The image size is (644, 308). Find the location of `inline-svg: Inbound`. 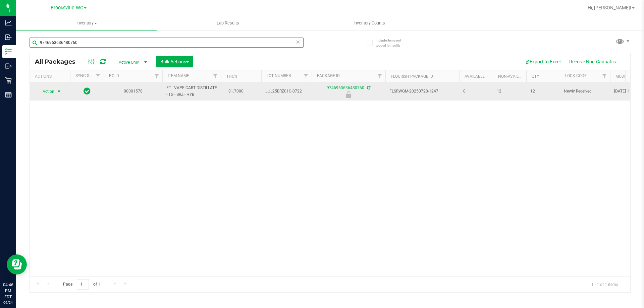

inline-svg: Inbound is located at coordinates (9, 37).